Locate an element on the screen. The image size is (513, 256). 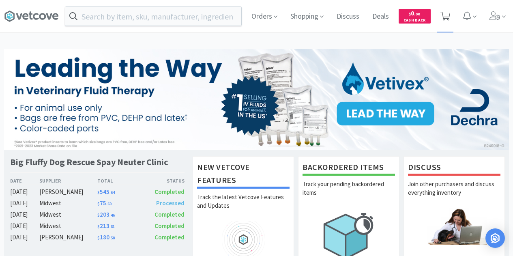
span: Cash Back is located at coordinates (415, 21).